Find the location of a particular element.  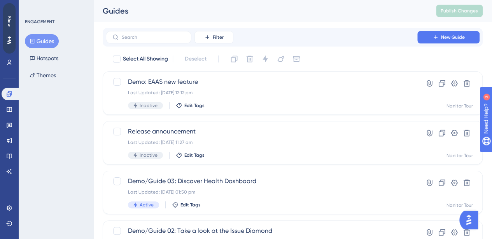

input: Search for a guide is located at coordinates (74, 61).